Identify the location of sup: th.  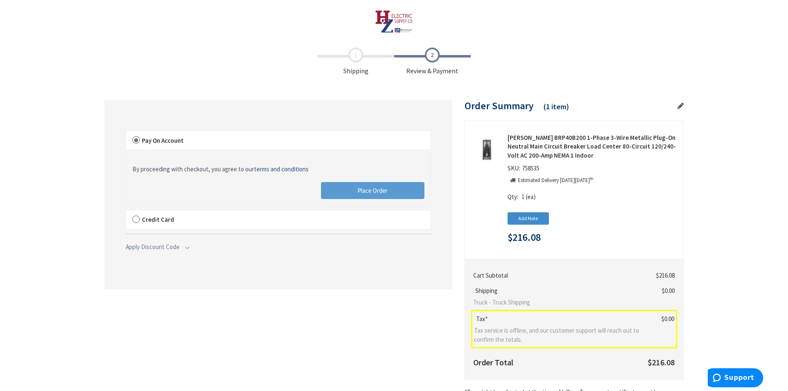
(591, 178).